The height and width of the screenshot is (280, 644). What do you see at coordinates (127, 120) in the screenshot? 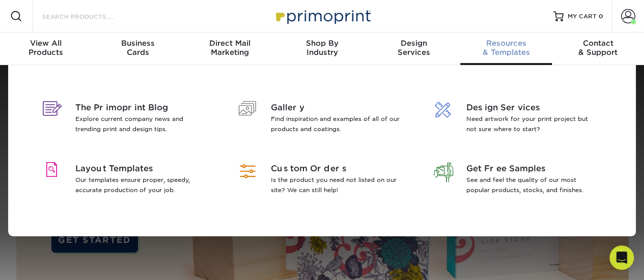
I see `a: The Primoprint Blog Explore current company news and trending print and design tips.` at bounding box center [127, 120].